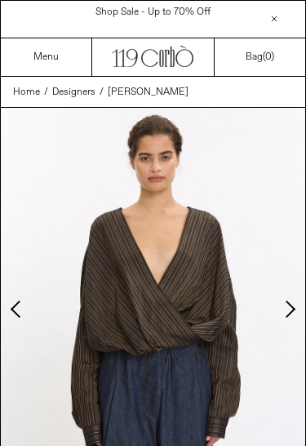  Describe the element at coordinates (153, 12) in the screenshot. I see `span: Shop Sale - Up to 70% Off` at that location.